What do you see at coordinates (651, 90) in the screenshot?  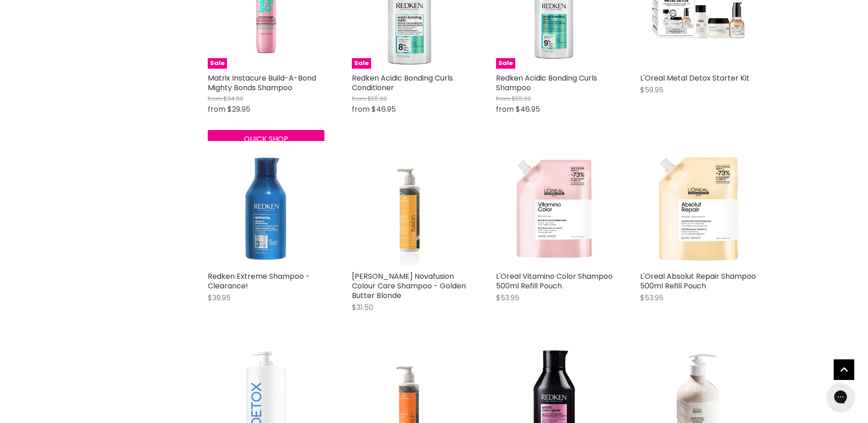 I see `span: $59.95` at bounding box center [651, 90].